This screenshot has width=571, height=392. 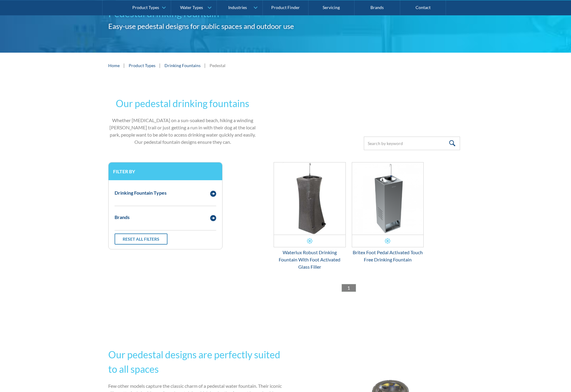 I want to click on div: Britex Foot Pedal Activated Touch Free Drinking Fountain, so click(x=388, y=256).